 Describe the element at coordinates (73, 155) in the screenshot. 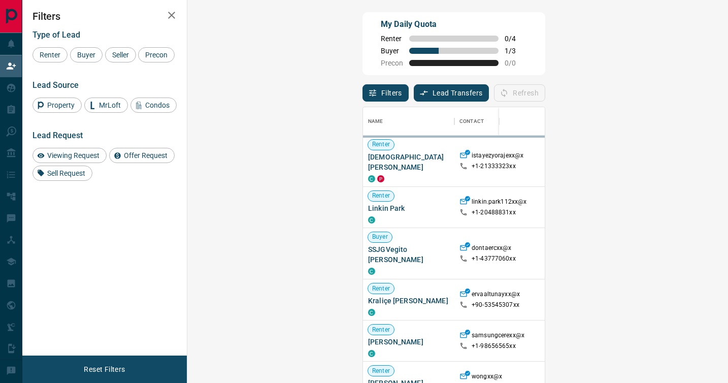

I see `span: Viewing Request` at that location.